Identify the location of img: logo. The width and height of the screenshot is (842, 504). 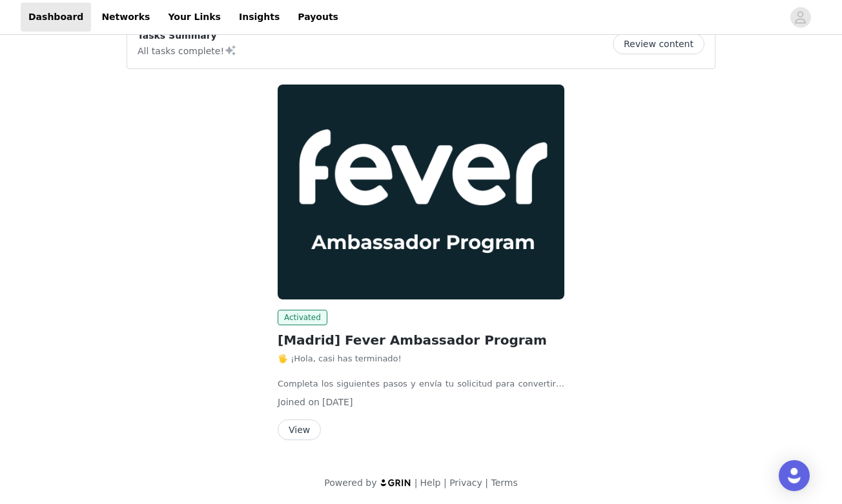
(396, 483).